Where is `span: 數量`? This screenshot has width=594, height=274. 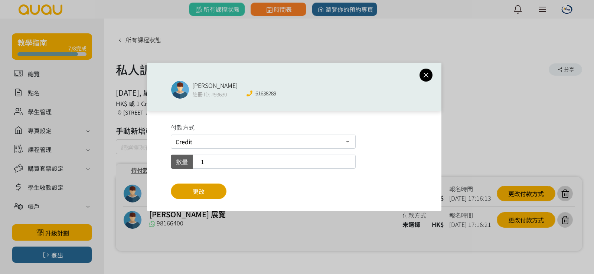
span: 數量 is located at coordinates (182, 162).